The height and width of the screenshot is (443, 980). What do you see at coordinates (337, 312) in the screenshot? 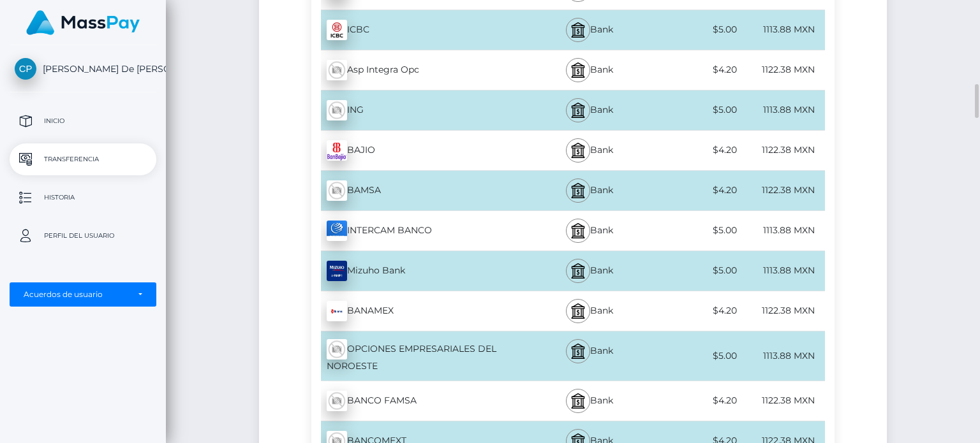
I see `img: 6+RDPgOICAWARBdLLIQFwhIiACILqFkQFGAgFgEQHSxyEJcICAhAiC6hJIBRQECYhEA0cUiC3GBgIQIgOgSSgYUBQiIRQBEF4...` at bounding box center [337, 312].